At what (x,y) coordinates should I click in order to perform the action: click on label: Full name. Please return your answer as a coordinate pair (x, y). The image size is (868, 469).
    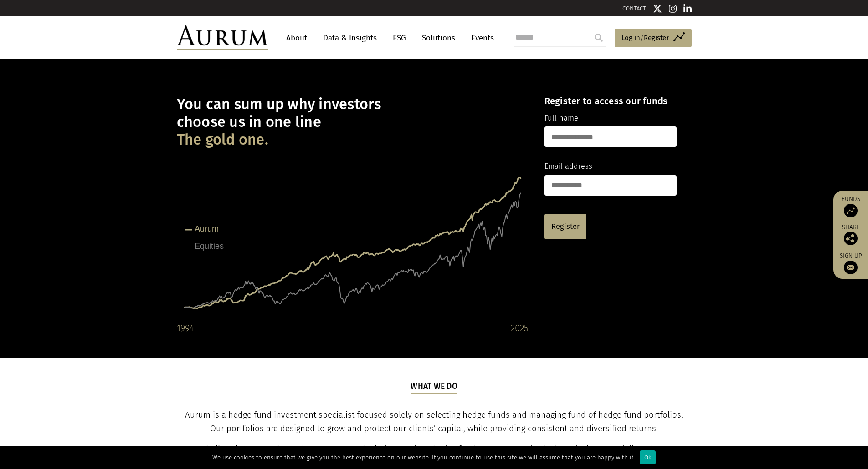
    Looking at the image, I should click on (561, 118).